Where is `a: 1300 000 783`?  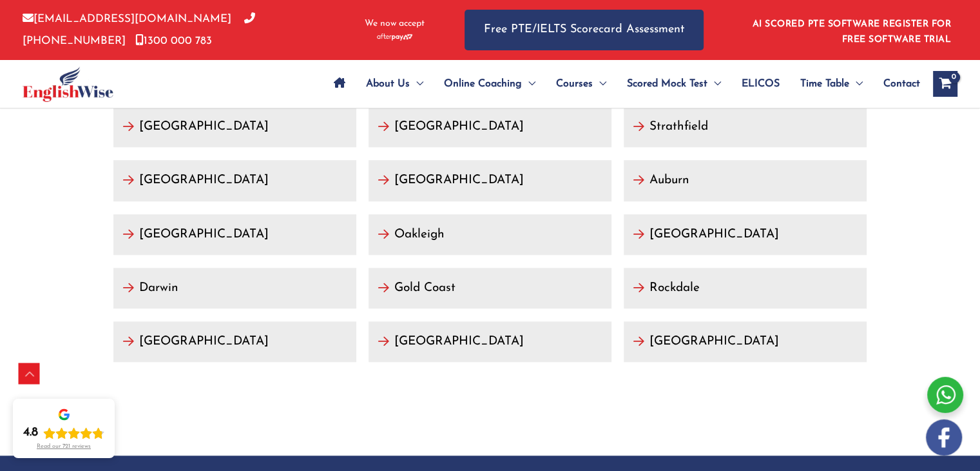 a: 1300 000 783 is located at coordinates (173, 41).